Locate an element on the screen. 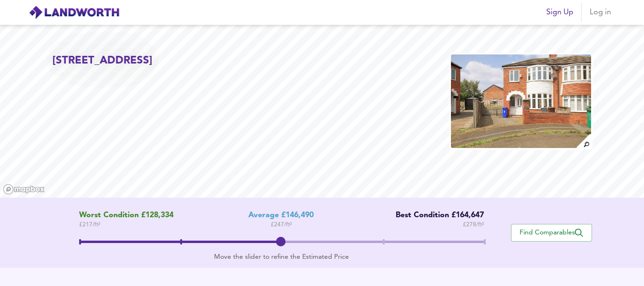  img: logo is located at coordinates (74, 13).